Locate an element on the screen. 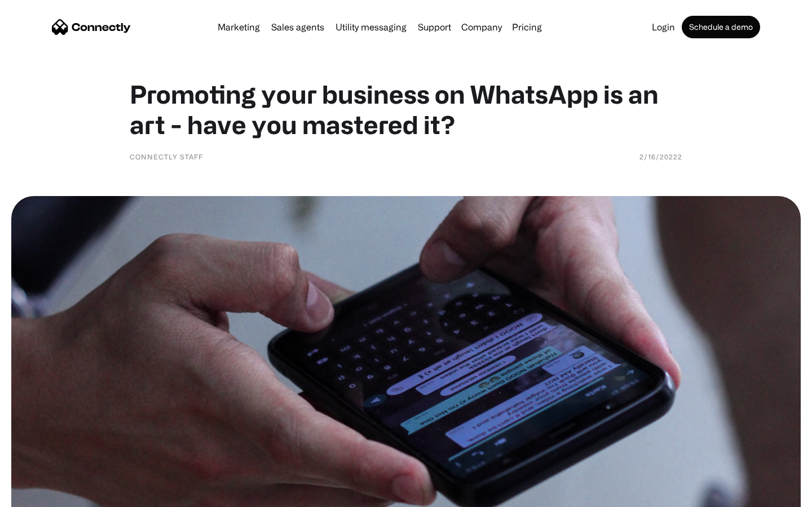 Image resolution: width=812 pixels, height=507 pixels. a: Schedule a demo is located at coordinates (721, 27).